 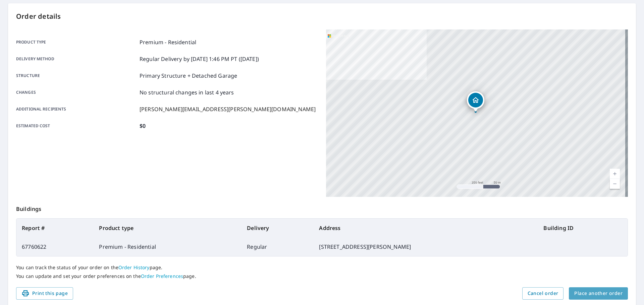 What do you see at coordinates (142, 126) in the screenshot?
I see `p: $0` at bounding box center [142, 126].